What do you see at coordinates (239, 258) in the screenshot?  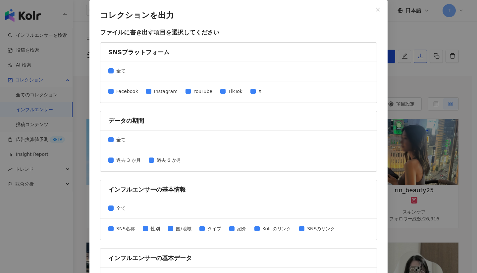 I see `div: インフルエンサーの基本データ` at bounding box center [239, 258].